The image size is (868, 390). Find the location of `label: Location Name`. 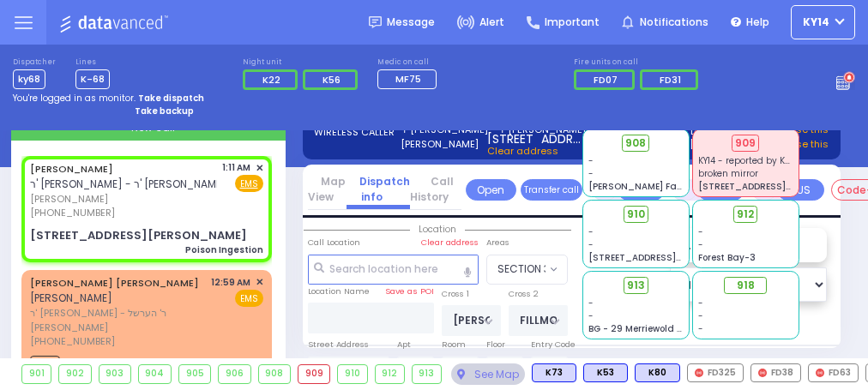

label: Location Name is located at coordinates (339, 292).